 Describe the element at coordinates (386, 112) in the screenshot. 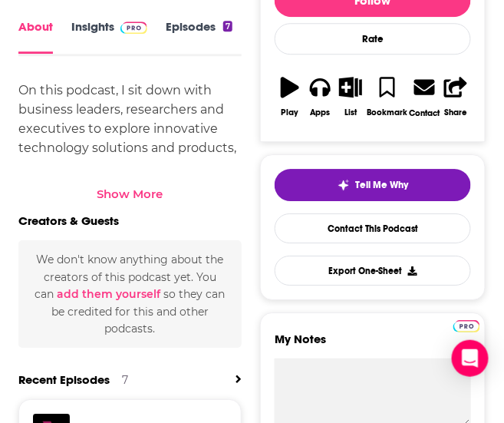

I see `div: Bookmark` at that location.